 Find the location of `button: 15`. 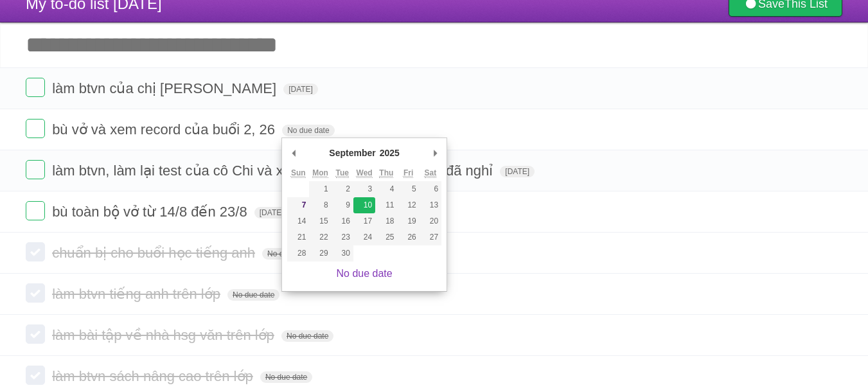

button: 15 is located at coordinates (320, 221).